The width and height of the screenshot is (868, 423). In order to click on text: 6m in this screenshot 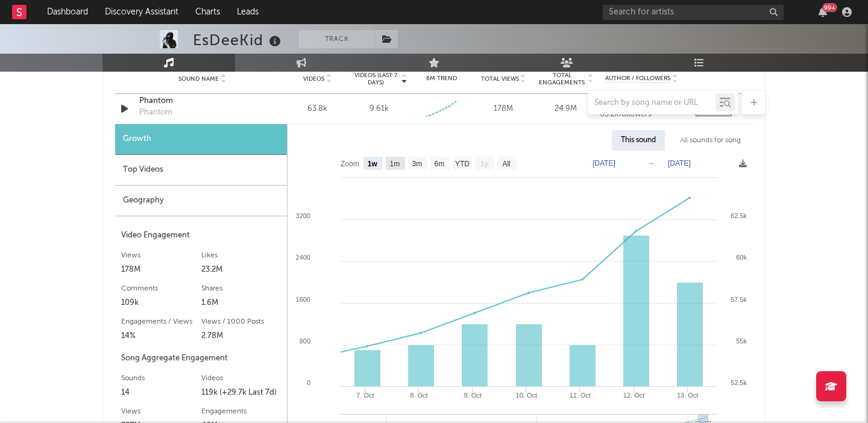, I will do `click(439, 164)`.